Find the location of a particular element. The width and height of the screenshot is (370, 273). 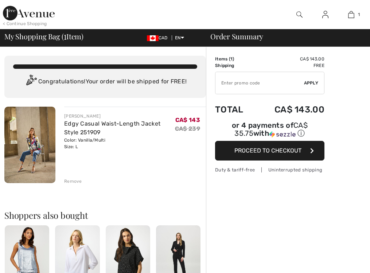

div: or 4 payments ofCA$ 35.75withSezzle Click to learn more about Sezzle is located at coordinates (270, 132).